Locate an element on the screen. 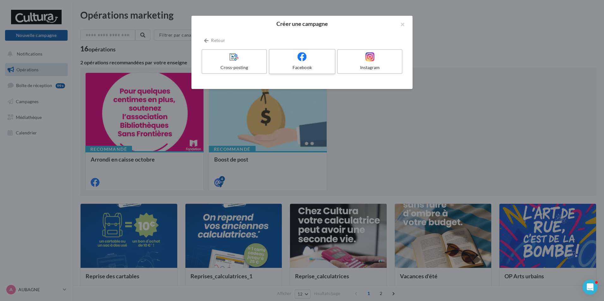  div: Cross-posting is located at coordinates (234, 68).